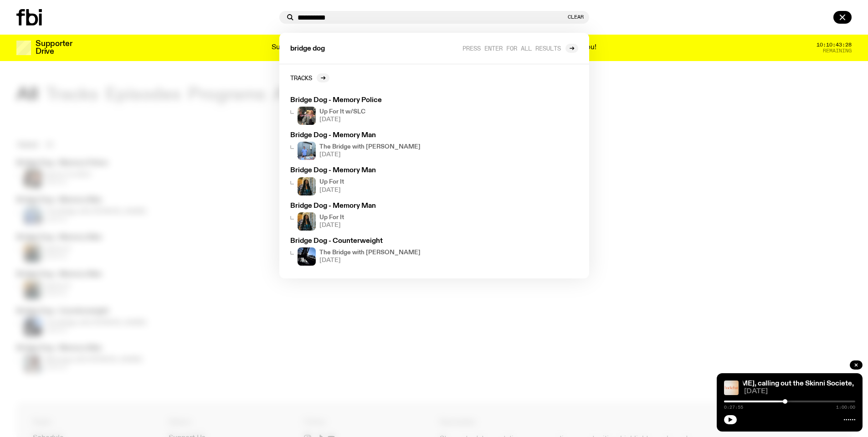  I want to click on h3: Bridge Dog - Memory Police, so click(374, 100).